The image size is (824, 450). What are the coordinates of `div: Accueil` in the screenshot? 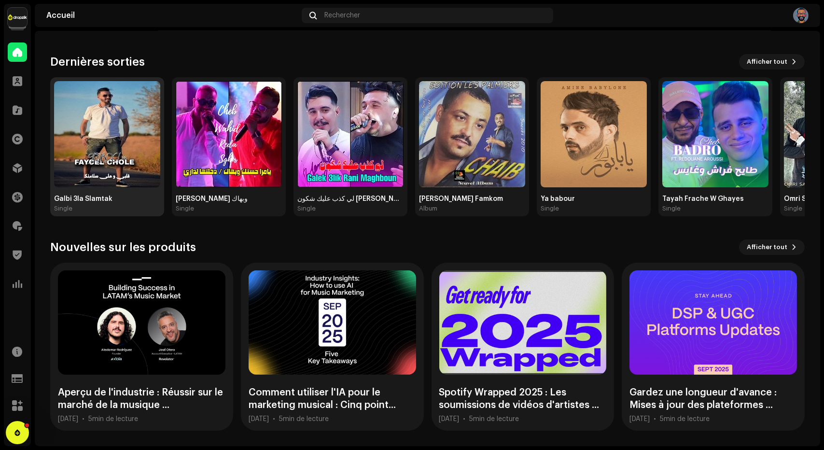 It's located at (172, 15).